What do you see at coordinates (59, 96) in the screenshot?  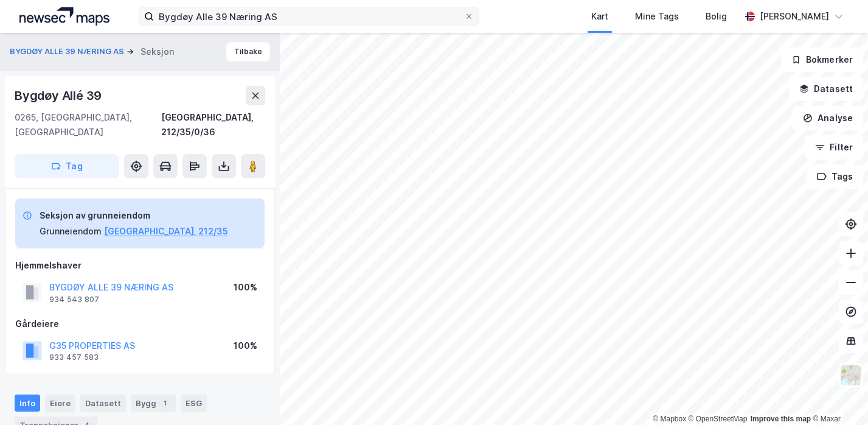 I see `div: Bygdøy Allé 39` at bounding box center [59, 96].